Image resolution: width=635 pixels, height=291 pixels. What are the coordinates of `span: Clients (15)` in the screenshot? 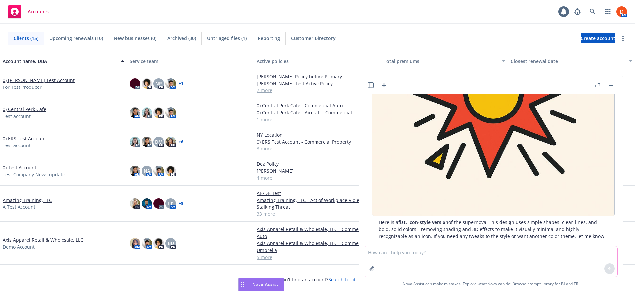 It's located at (26, 38).